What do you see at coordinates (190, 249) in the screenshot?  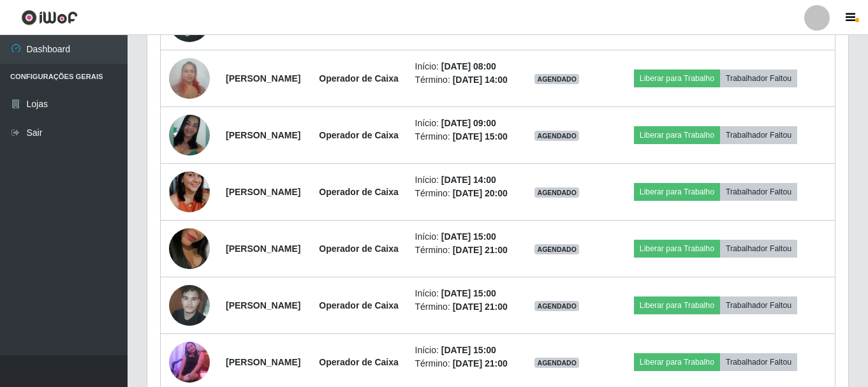 I see `img: 1698238099994.jpeg` at bounding box center [190, 249].